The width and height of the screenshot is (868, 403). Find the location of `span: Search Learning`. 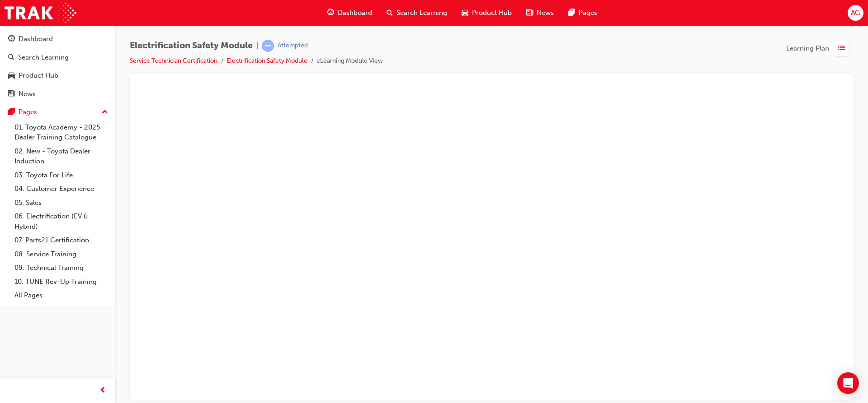

span: Search Learning is located at coordinates (422, 12).